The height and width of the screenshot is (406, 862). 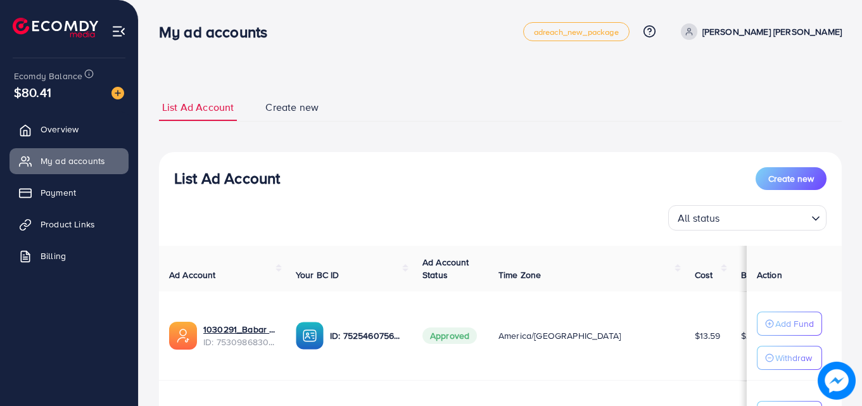 What do you see at coordinates (576, 32) in the screenshot?
I see `a: adreach_new_package` at bounding box center [576, 32].